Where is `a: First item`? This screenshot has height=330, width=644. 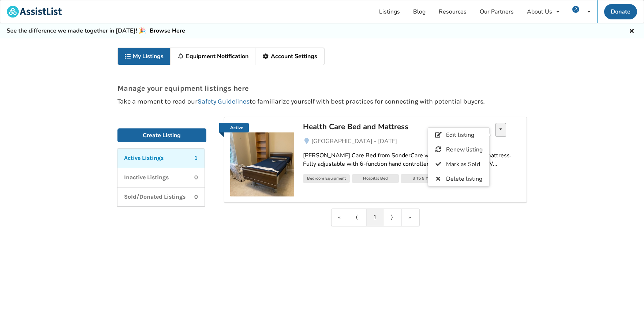 a: First item is located at coordinates (340, 218).